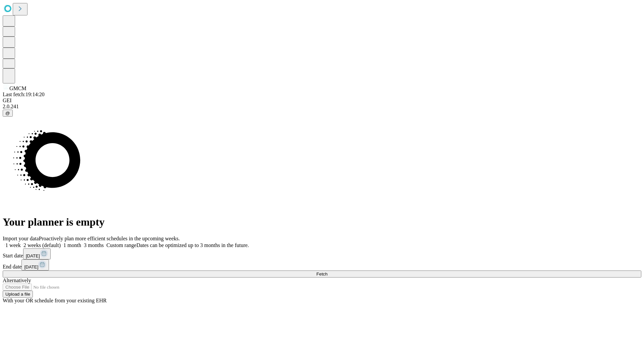 The image size is (644, 362). What do you see at coordinates (13, 245) in the screenshot?
I see `span: 1 week` at bounding box center [13, 245].